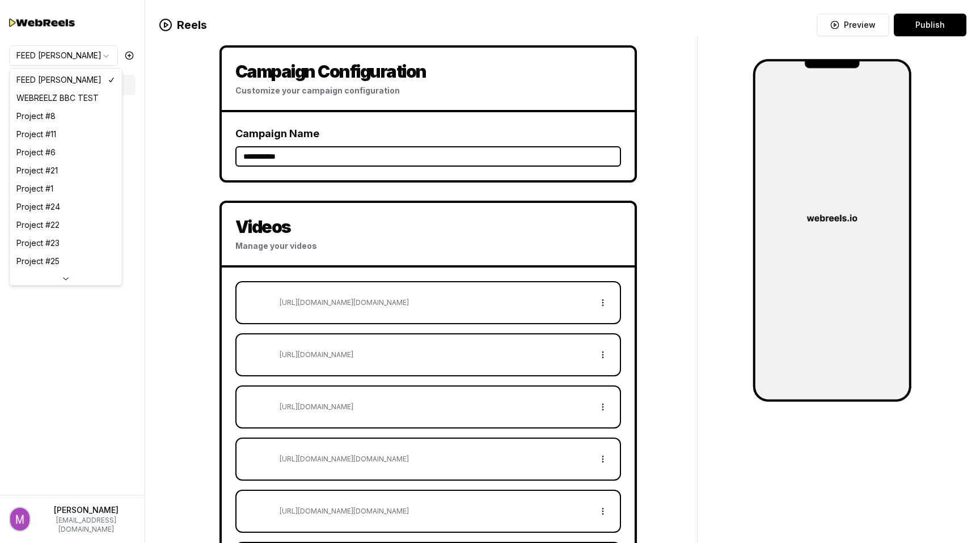 Image resolution: width=980 pixels, height=543 pixels. What do you see at coordinates (57, 98) in the screenshot?
I see `span: WEBREELZ BBC TEST` at bounding box center [57, 98].